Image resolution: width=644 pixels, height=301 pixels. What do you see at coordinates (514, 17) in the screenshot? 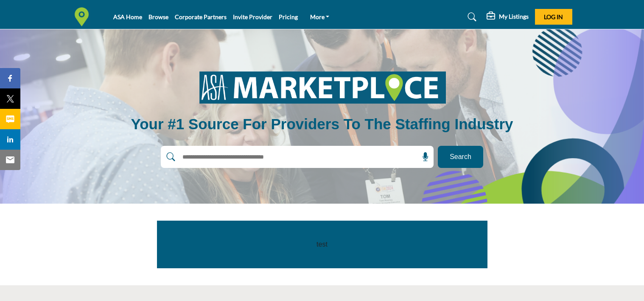
I see `h5: My Listings` at bounding box center [514, 17].